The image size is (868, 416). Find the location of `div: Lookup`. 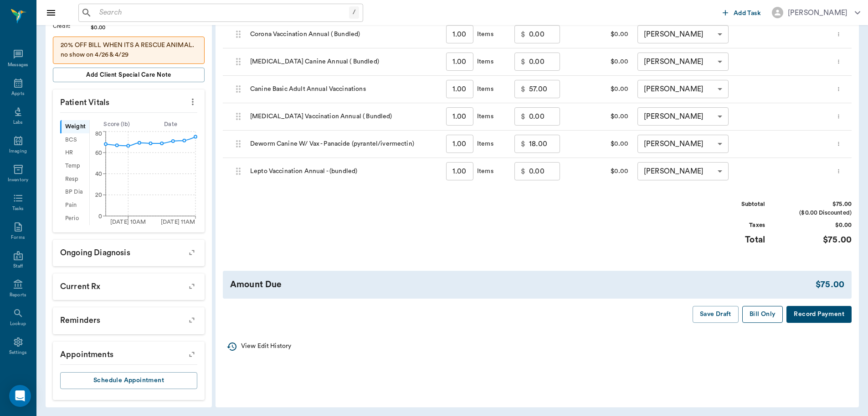

div: Lookup is located at coordinates (18, 323).